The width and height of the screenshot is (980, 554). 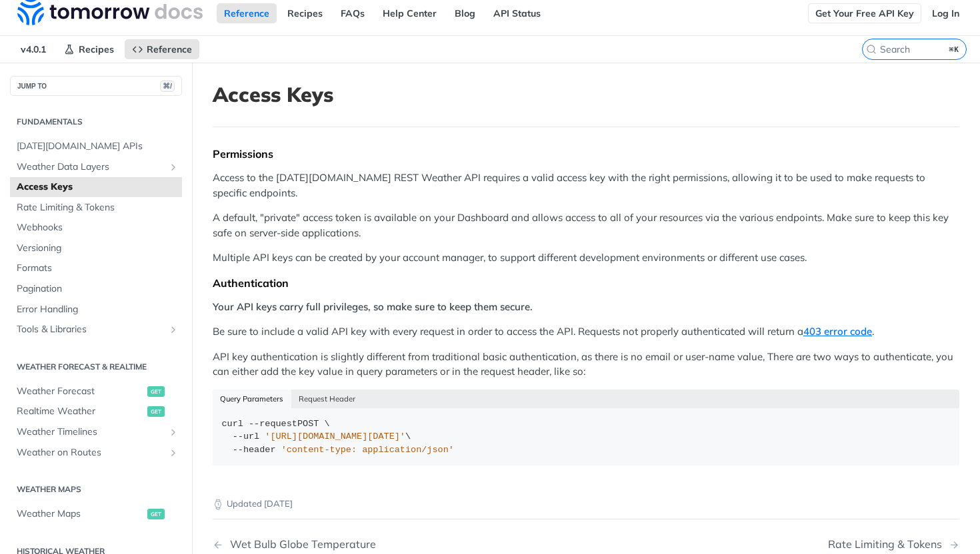 I want to click on span: 'content-type: application/json', so click(x=368, y=450).